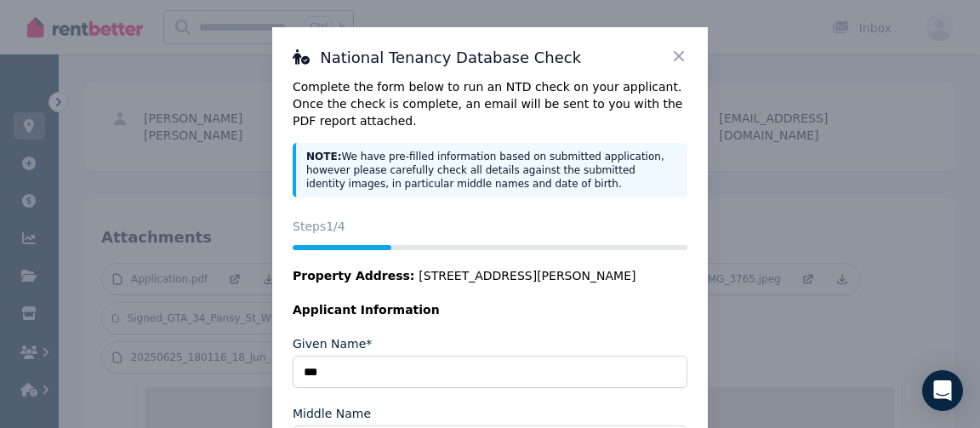 The height and width of the screenshot is (428, 980). Describe the element at coordinates (490, 170) in the screenshot. I see `div: We have pre-filled information based on submitted application, however please carefully check all...` at that location.